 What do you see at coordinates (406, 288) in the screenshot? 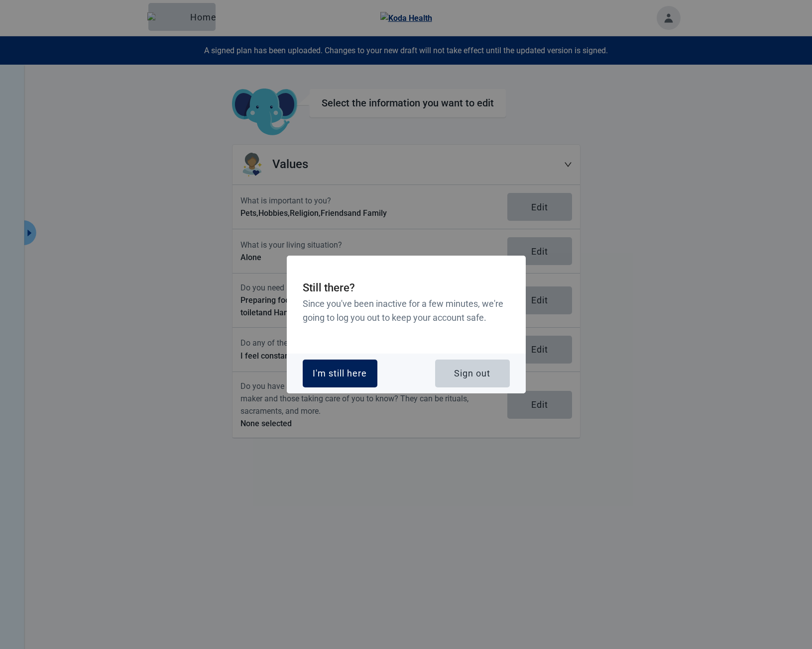
I see `h2: Still there?` at bounding box center [406, 288].